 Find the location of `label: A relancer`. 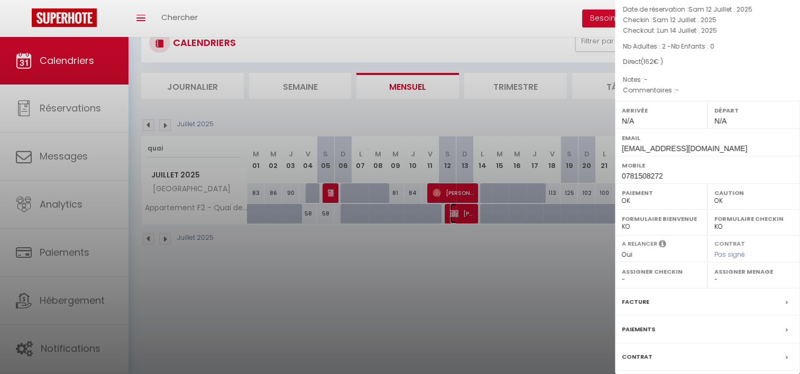

label: A relancer is located at coordinates (639, 244).